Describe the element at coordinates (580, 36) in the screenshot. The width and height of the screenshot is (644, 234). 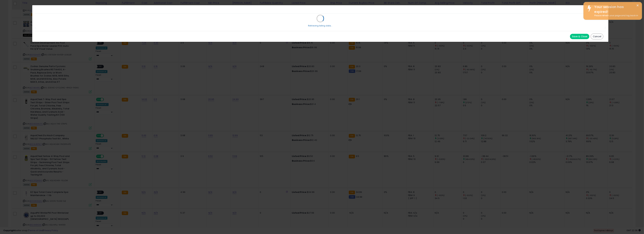
I see `button: Save & Close` at that location.